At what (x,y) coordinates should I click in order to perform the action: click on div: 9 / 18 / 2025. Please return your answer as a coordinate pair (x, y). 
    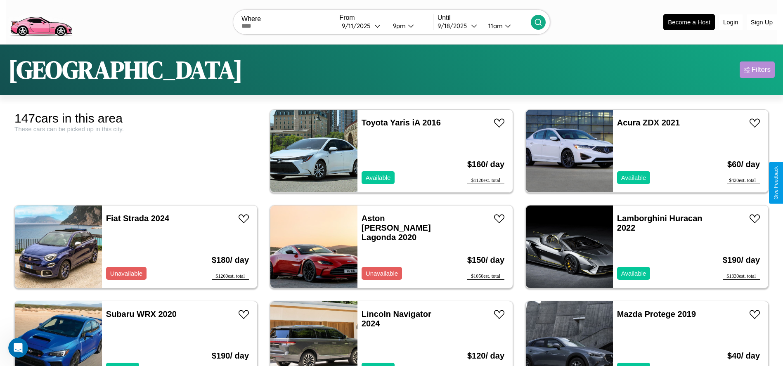
    Looking at the image, I should click on (454, 26).